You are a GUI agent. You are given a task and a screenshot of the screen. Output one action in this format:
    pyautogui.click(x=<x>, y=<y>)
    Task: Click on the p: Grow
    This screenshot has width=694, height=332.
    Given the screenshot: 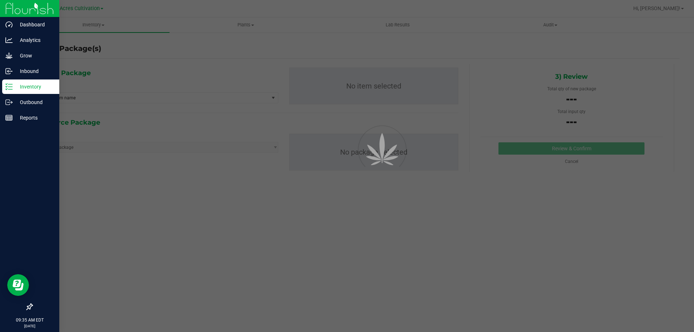 What is the action you would take?
    pyautogui.click(x=34, y=56)
    